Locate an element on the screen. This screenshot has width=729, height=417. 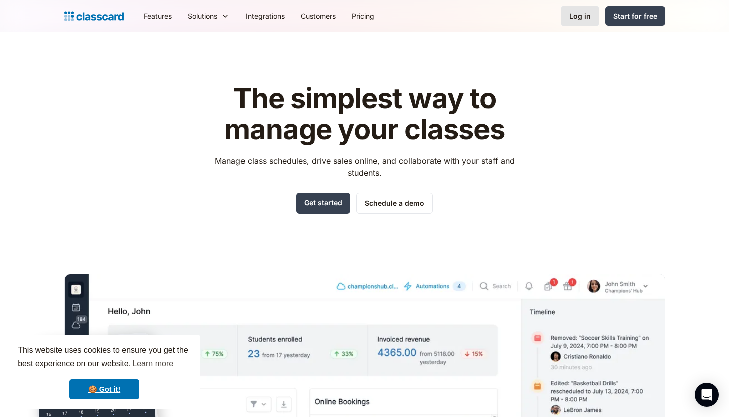
p: Manage class schedules, drive sales online, and collaborate with your staff and students. is located at coordinates (364, 167).